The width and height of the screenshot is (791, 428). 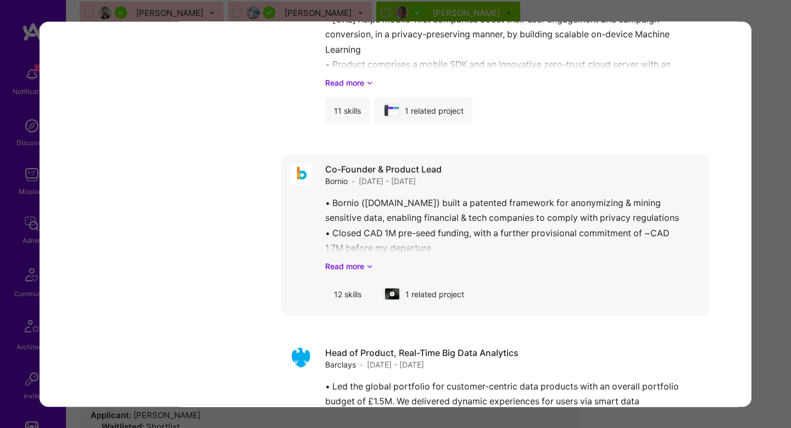 What do you see at coordinates (422, 353) in the screenshot?
I see `h4: Head of Product, Real-Time Big Data Analytics` at bounding box center [422, 353].